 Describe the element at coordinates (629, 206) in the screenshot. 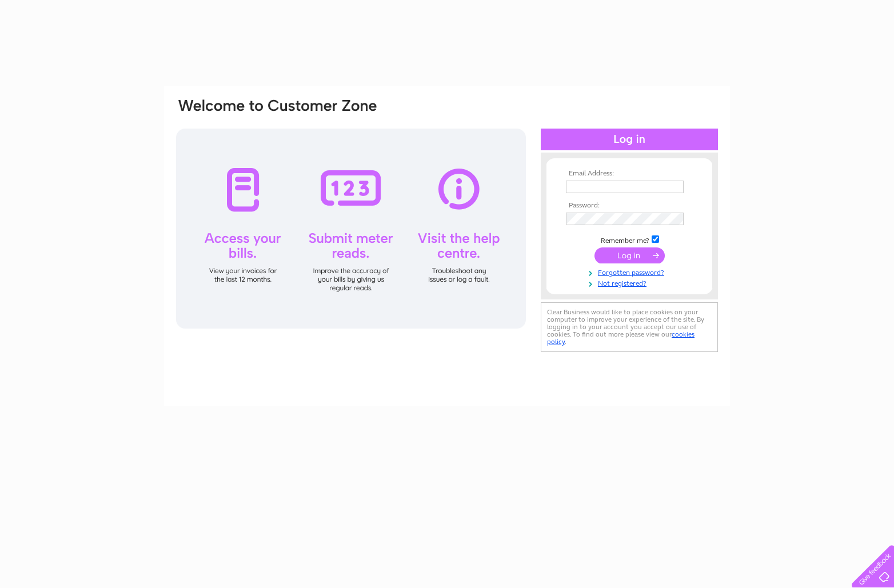

I see `th: Password:` at that location.